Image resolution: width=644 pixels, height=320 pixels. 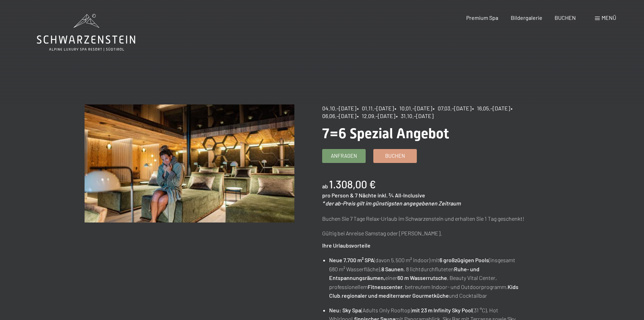 What do you see at coordinates (422, 277) in the screenshot?
I see `strong: 60 m Wasserrutsche` at bounding box center [422, 277].